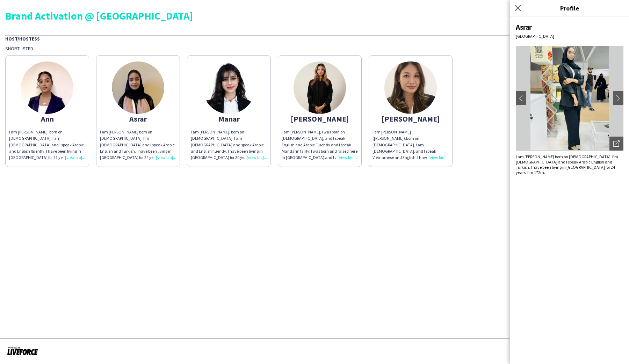 Image resolution: width=629 pixels, height=364 pixels. I want to click on img: thumb-680fe275690d2.jpeg, so click(138, 88).